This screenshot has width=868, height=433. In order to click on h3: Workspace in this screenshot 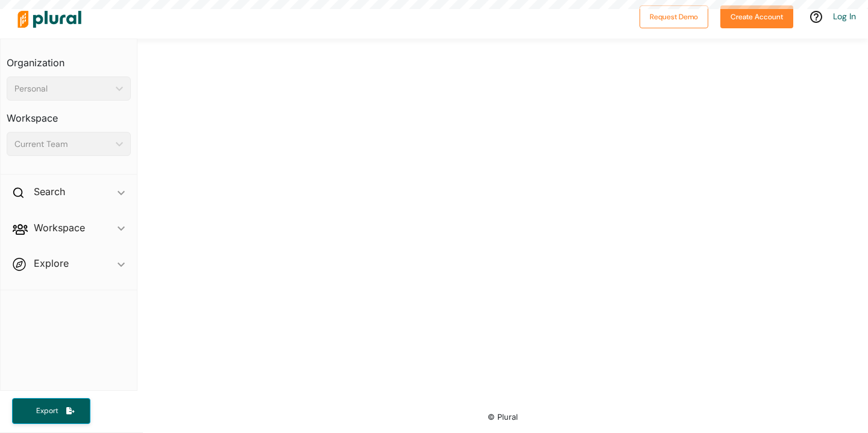, I will do `click(69, 114)`.